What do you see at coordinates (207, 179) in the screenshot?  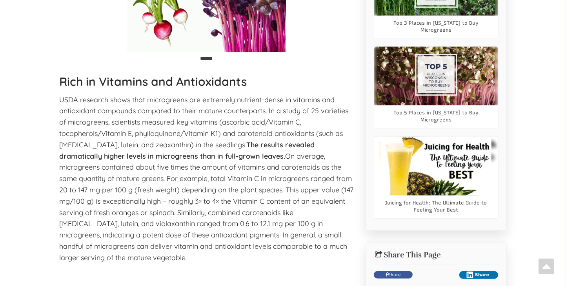 I see `span: USDA research shows that microgreens are extremely nutrient-dense in vitamins and antioxidant com...` at bounding box center [207, 179].